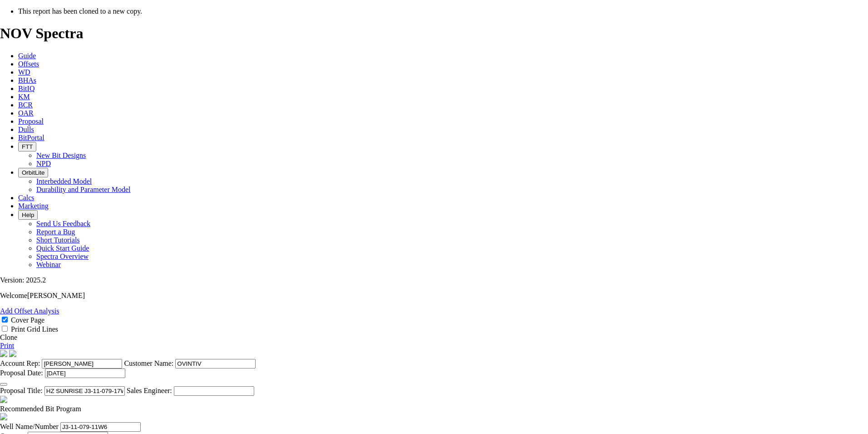 This screenshot has width=868, height=434. I want to click on a: Webinar, so click(48, 264).